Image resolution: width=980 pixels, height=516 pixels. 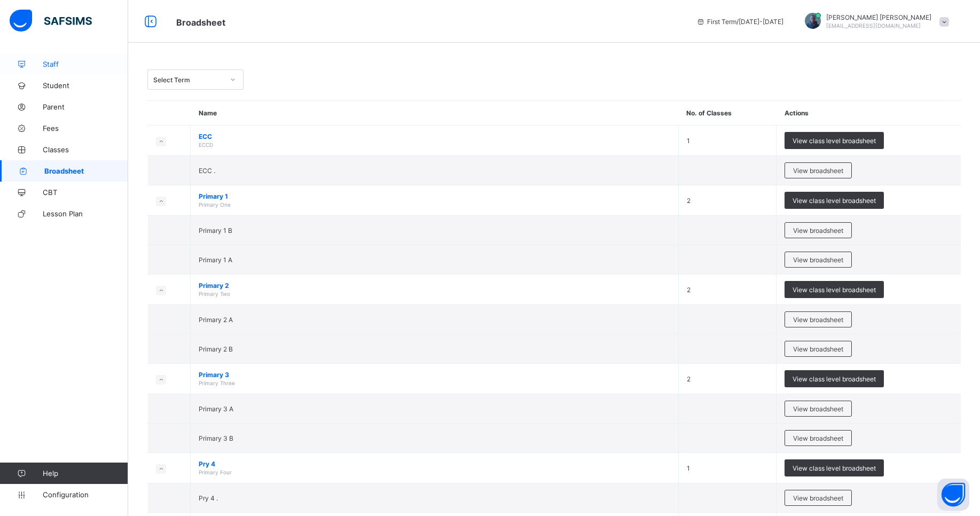 I want to click on button: Open asap, so click(x=954, y=495).